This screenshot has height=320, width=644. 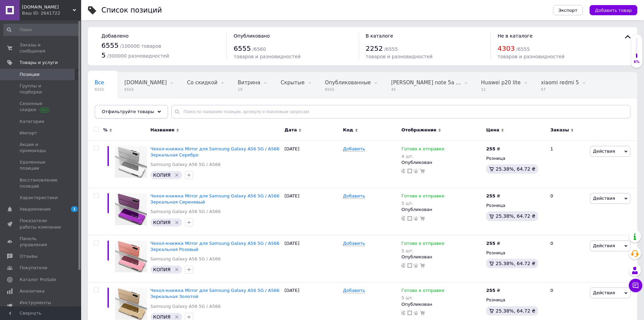 I want to click on span: Сезонные скидки, so click(x=41, y=107).